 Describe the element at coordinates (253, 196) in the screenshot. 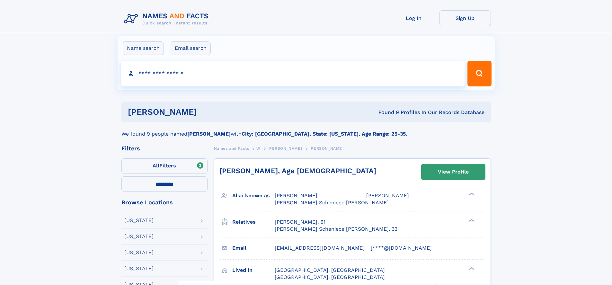

I see `h3: Also known as` at that location.